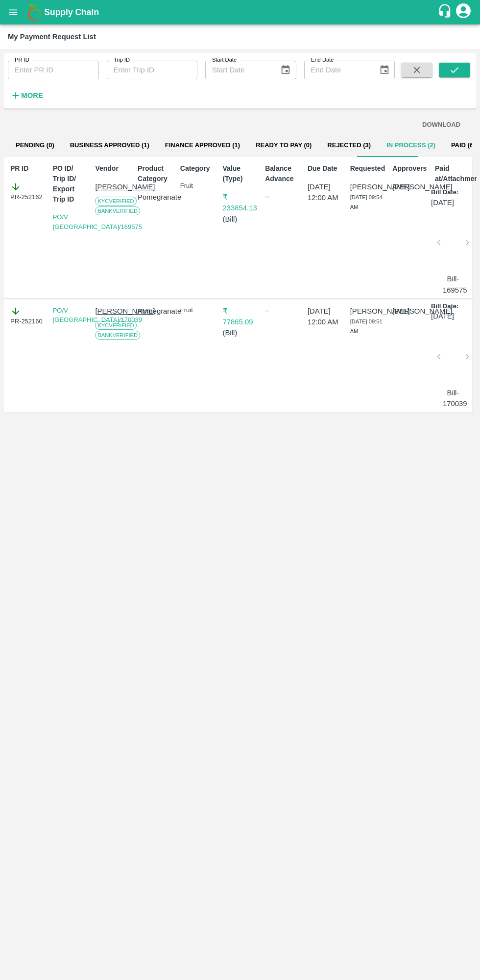 The height and width of the screenshot is (980, 480). What do you see at coordinates (112, 168) in the screenshot?
I see `p: Vendor` at bounding box center [112, 168].